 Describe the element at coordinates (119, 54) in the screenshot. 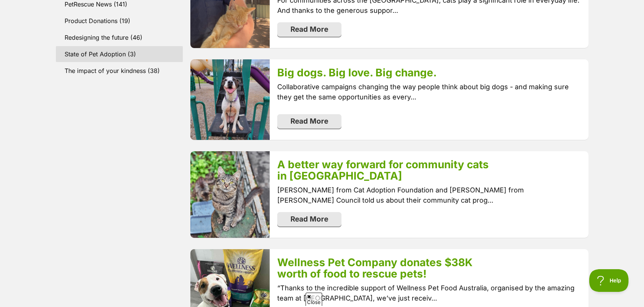

I see `a: State of Pet Adoption (3)` at that location.